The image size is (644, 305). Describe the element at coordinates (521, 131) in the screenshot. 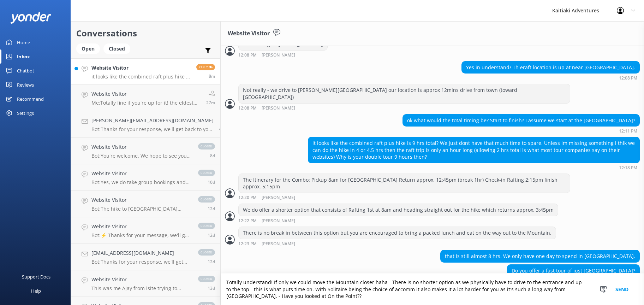

I see `div: 12:11pm 19-Aug-2025 (UTC +12:00) Pacific/Auckland` at that location.